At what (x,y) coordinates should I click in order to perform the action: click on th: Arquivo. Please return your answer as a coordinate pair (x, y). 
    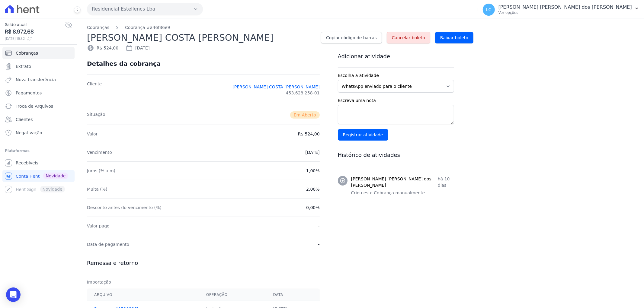
    Looking at the image, I should click on (143, 295).